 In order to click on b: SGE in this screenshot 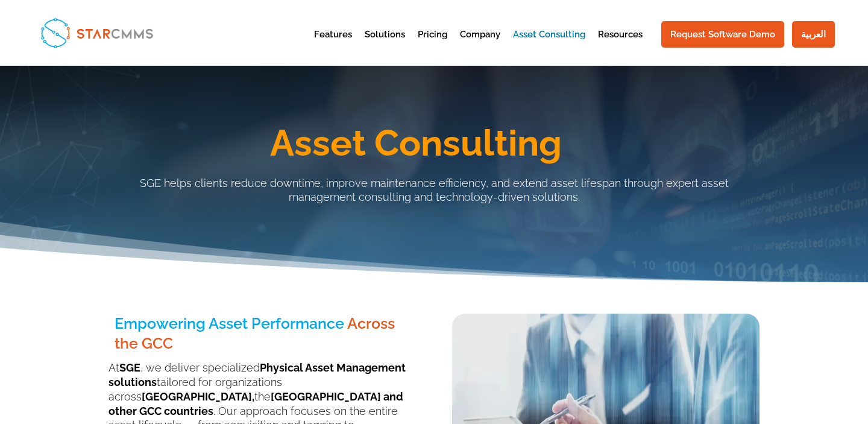, I will do `click(130, 368)`.